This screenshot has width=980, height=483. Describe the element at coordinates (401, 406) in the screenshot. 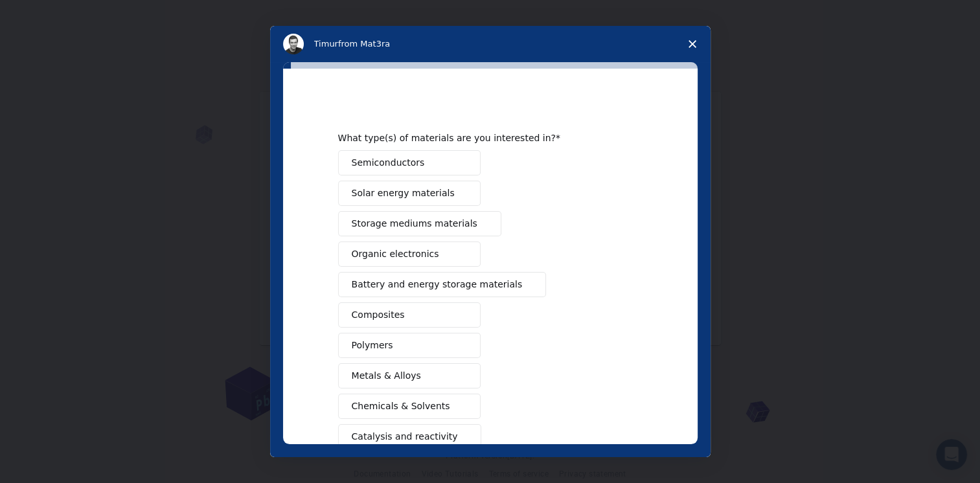

I see `span: Chemicals & Solvents` at that location.